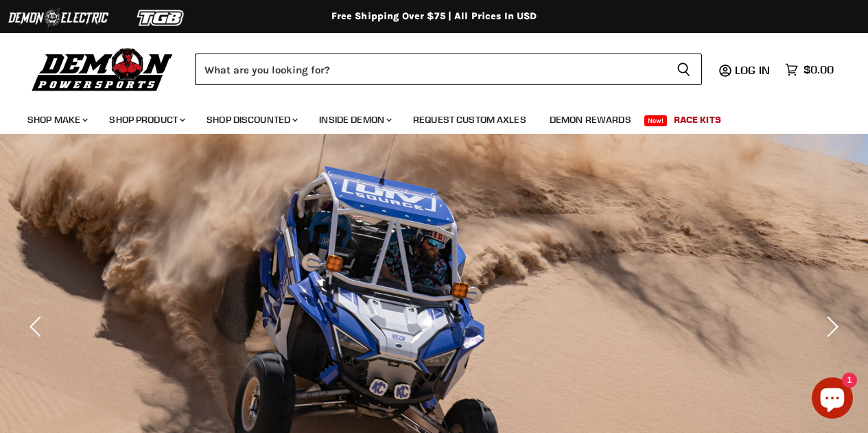 The width and height of the screenshot is (868, 433). I want to click on ul: Main menu, so click(424, 117).